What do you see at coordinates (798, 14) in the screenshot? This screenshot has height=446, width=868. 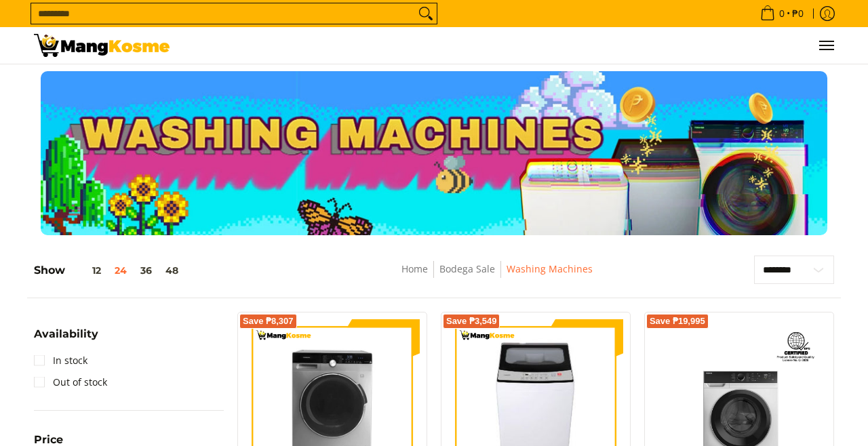 I see `span: ₱0` at bounding box center [798, 14].